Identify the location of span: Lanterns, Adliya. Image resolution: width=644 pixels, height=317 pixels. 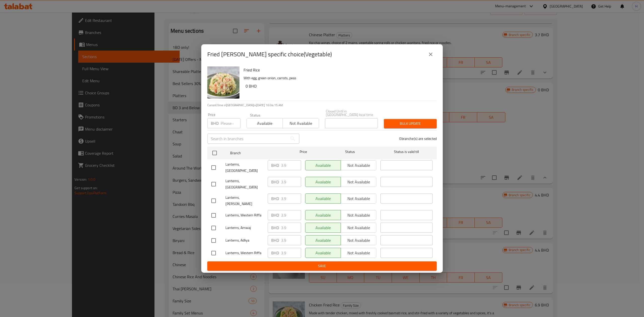
(244, 240).